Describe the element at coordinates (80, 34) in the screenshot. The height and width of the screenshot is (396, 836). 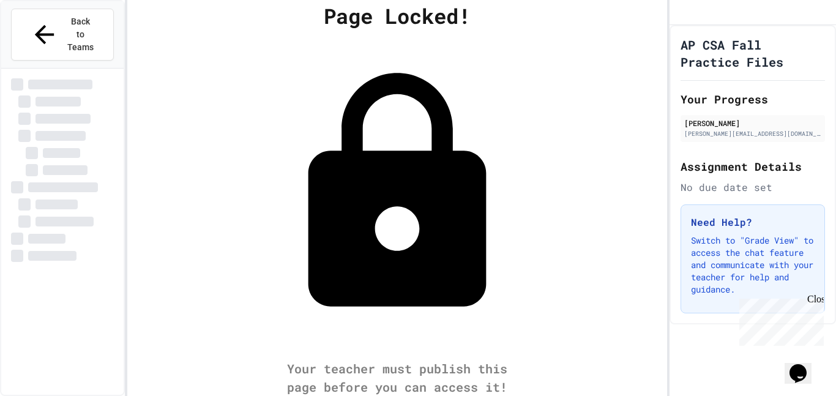
I see `span: Back to Teams` at that location.